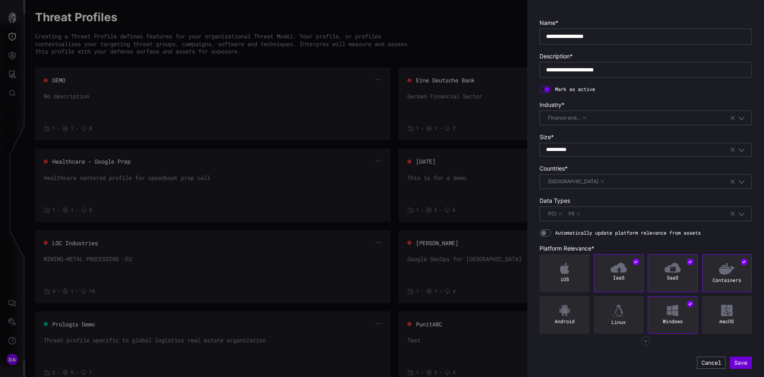 Image resolution: width=764 pixels, height=377 pixels. Describe the element at coordinates (565, 311) in the screenshot. I see `img: Android` at that location.